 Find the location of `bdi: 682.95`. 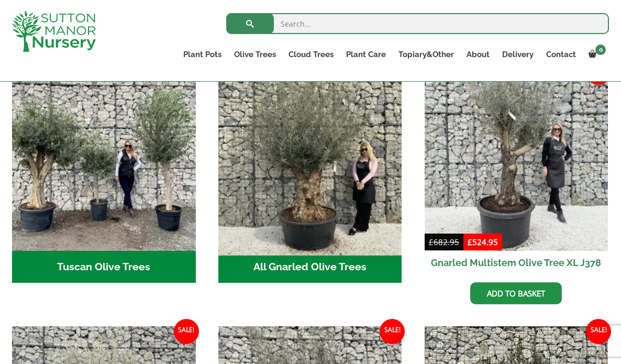

bdi: 682.95 is located at coordinates (444, 242).